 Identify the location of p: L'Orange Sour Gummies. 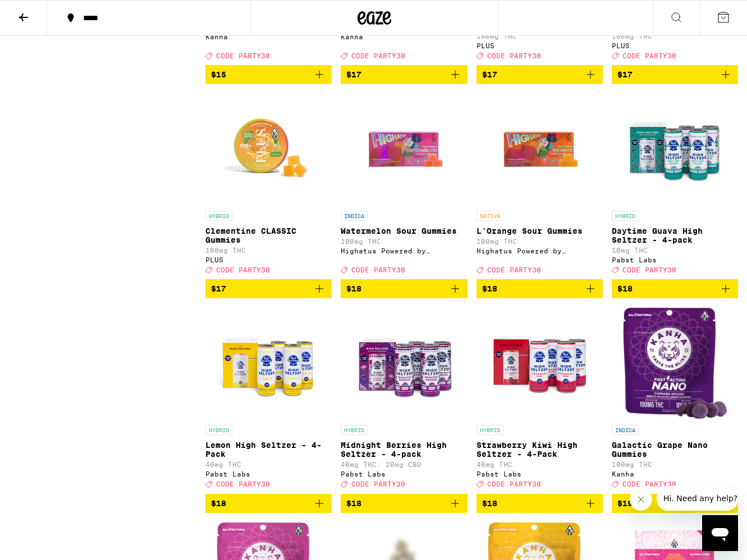
(539, 231).